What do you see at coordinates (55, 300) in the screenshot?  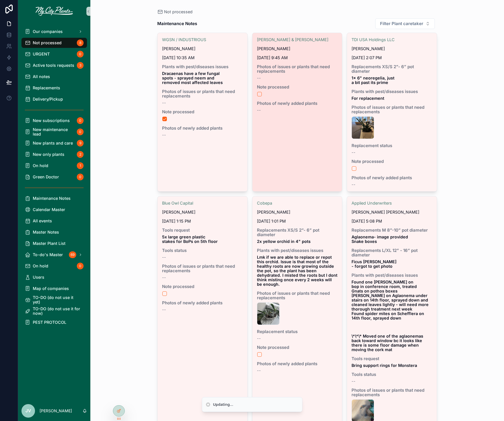 I see `a: TO-DO (do not use it yet)` at bounding box center [55, 300].